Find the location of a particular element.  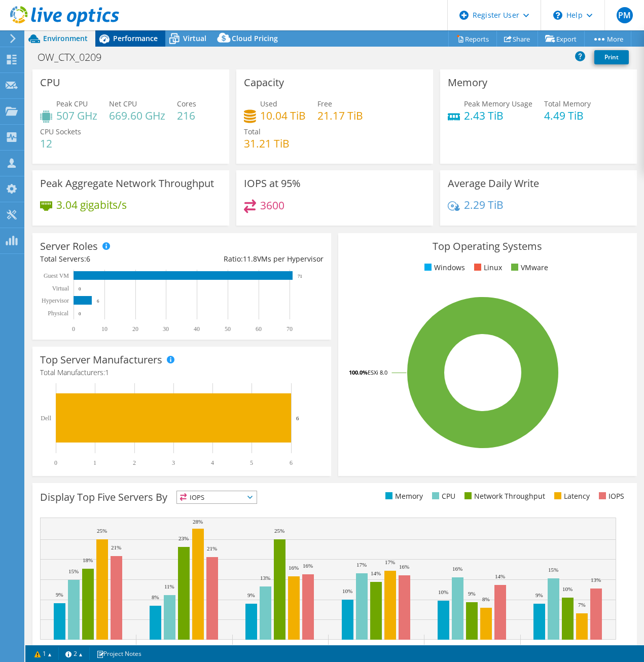

text: 3 is located at coordinates (173, 463).